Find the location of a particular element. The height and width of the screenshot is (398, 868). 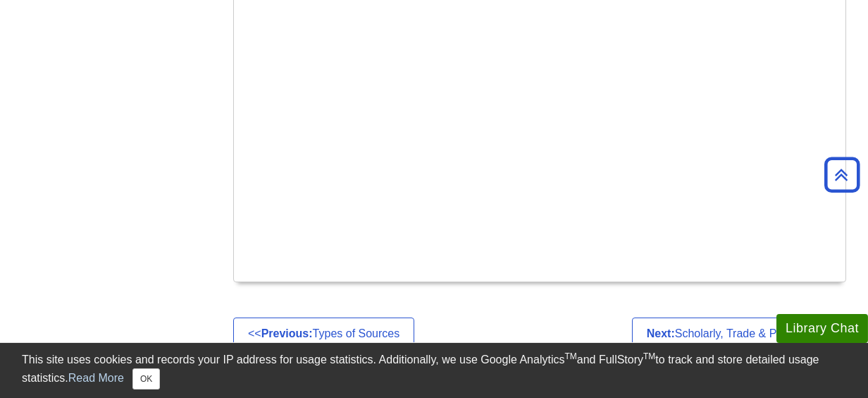

a: Read More is located at coordinates (96, 377).